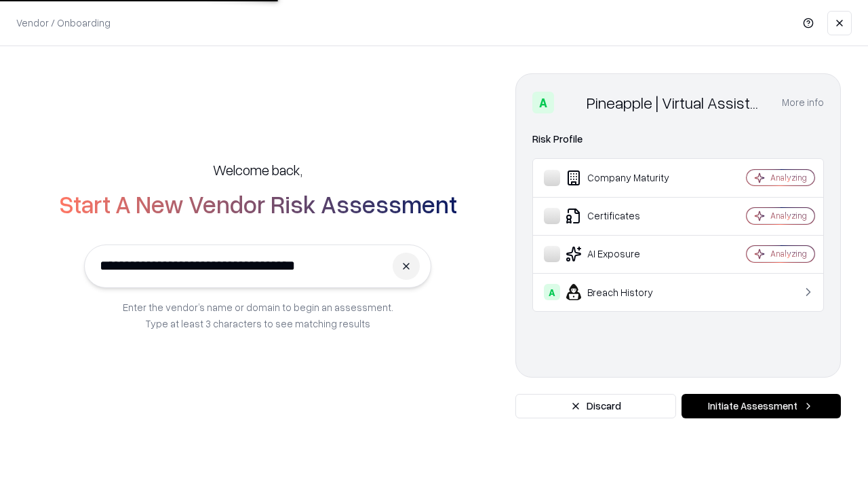 The height and width of the screenshot is (489, 868). I want to click on div: Risk Profile, so click(678, 139).